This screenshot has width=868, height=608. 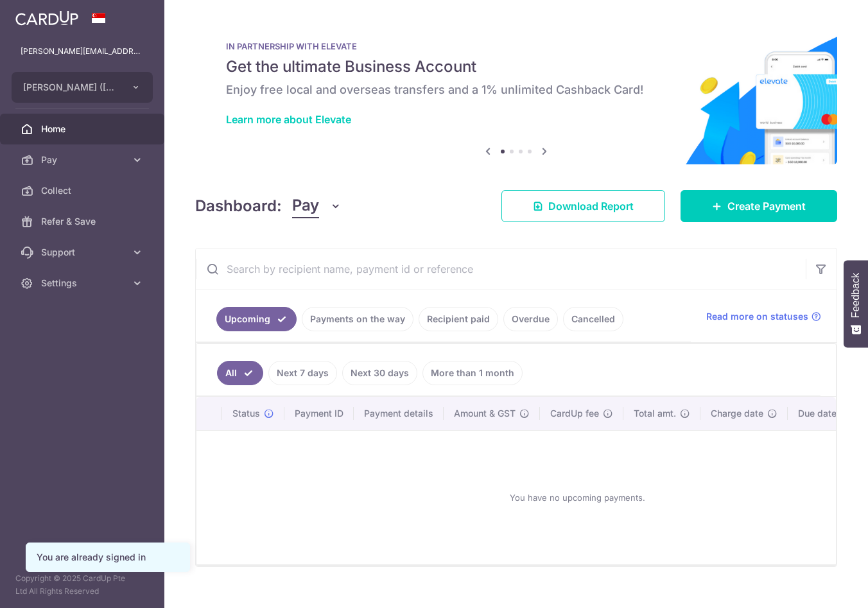 I want to click on input: Search by recipient name, payment id or reference, so click(x=501, y=269).